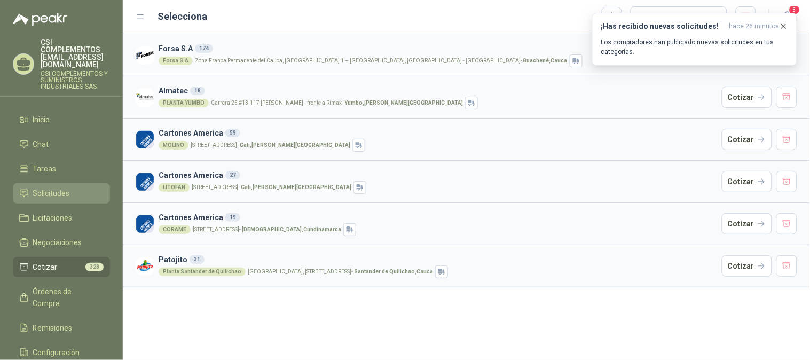 This screenshot has height=360, width=810. Describe the element at coordinates (42, 120) in the screenshot. I see `span: Inicio` at that location.